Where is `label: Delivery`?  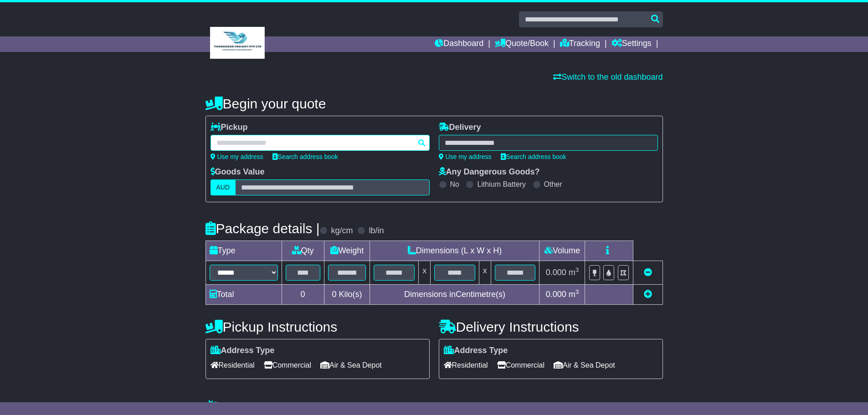
label: Delivery is located at coordinates (460, 128).